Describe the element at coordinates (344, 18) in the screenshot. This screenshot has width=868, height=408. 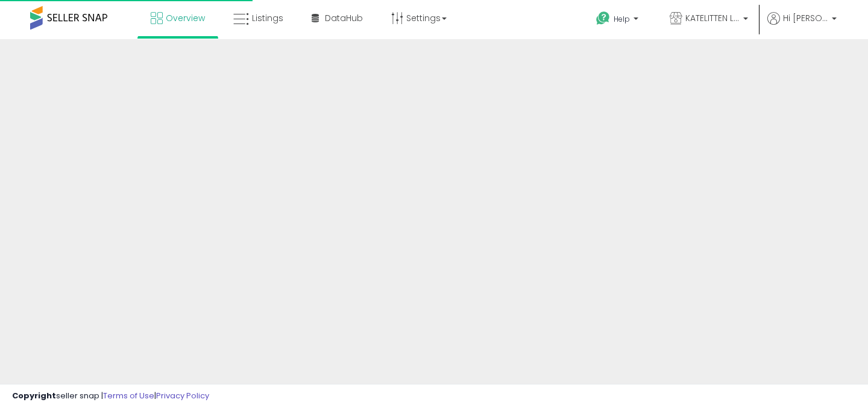
I see `span: DataHub` at that location.